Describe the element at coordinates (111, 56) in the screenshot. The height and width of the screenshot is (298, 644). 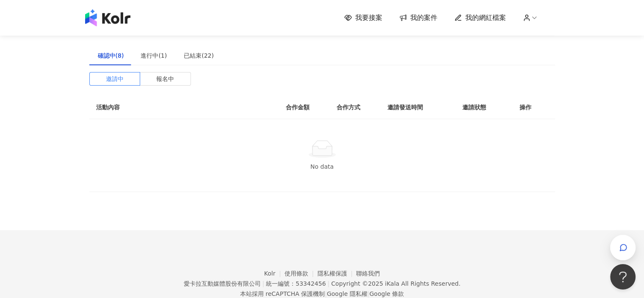
I see `div: 確認中(8)` at that location.